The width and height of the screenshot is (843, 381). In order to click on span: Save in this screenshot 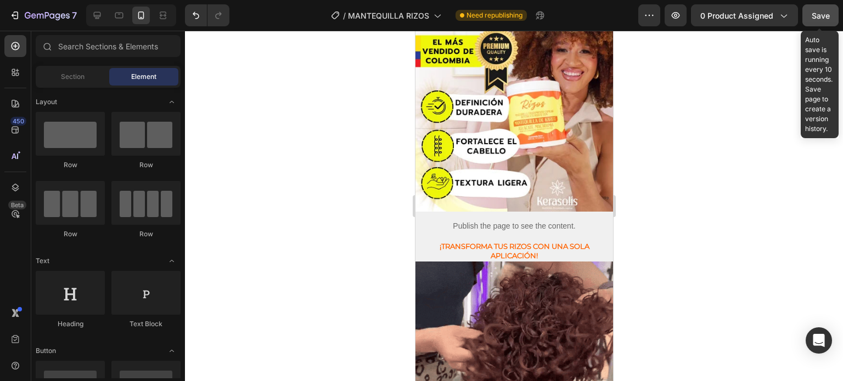, I will do `click(820, 15)`.